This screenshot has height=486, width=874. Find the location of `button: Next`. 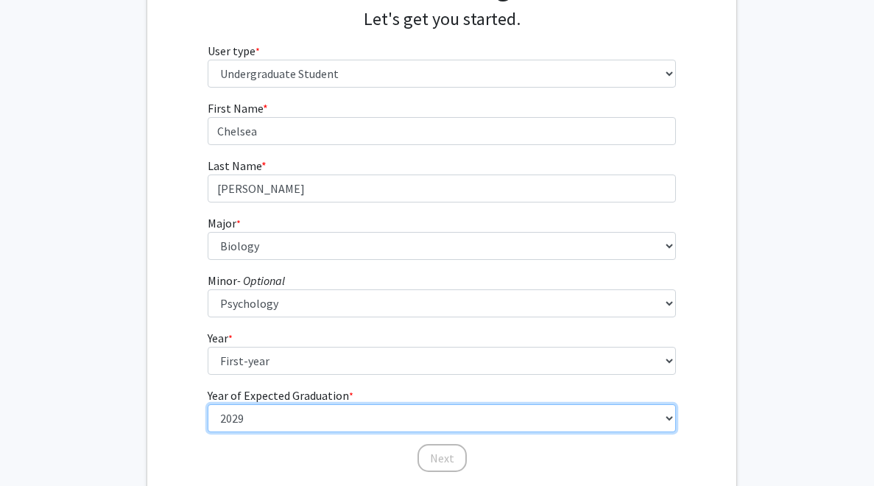

button: Next is located at coordinates (442, 458).